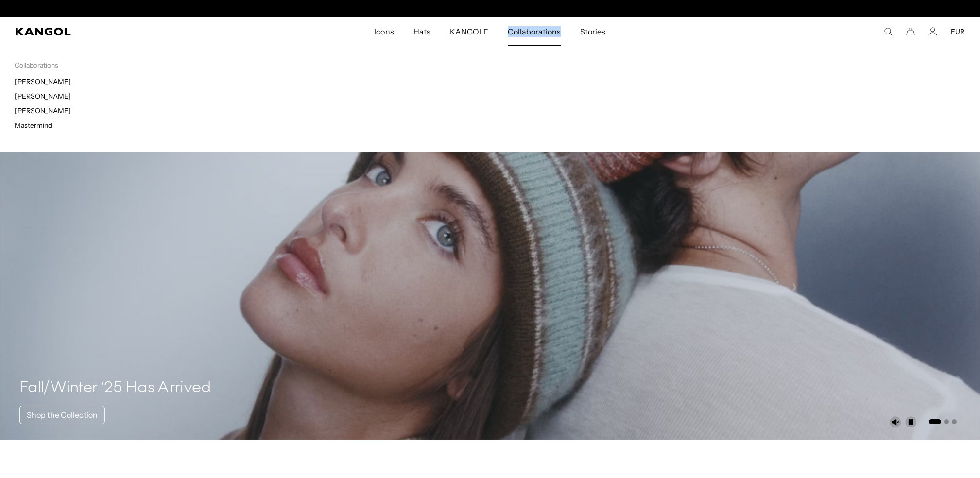  Describe the element at coordinates (132, 32) in the screenshot. I see `a: Kangol` at that location.